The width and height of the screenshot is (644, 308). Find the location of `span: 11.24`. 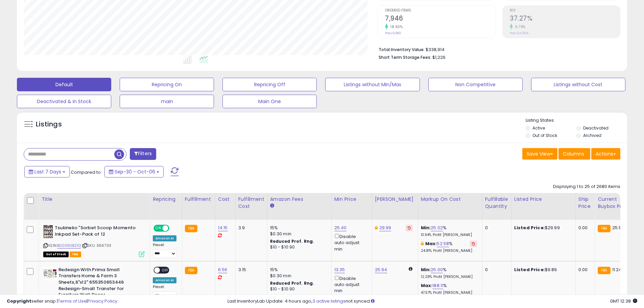

span: 11.24 is located at coordinates (617, 269).